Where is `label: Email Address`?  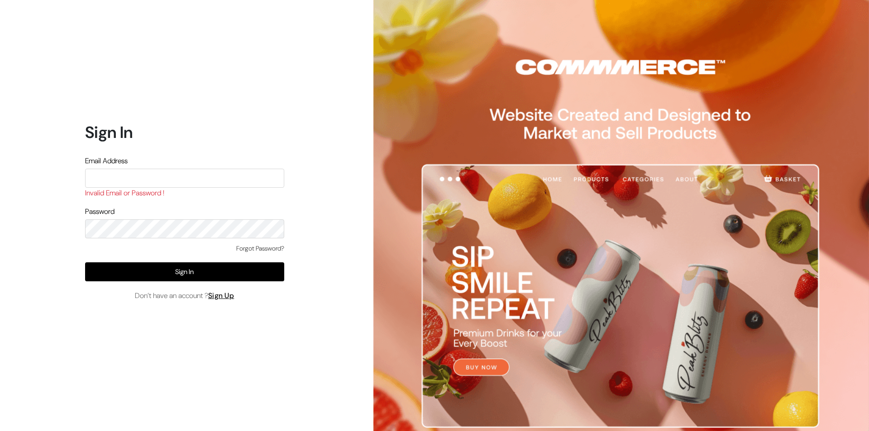 label: Email Address is located at coordinates (106, 161).